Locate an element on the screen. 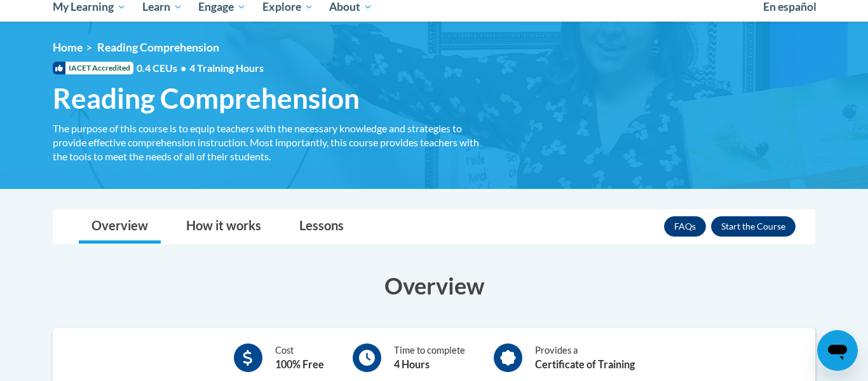 The height and width of the screenshot is (381, 868). span: 4 Training Hours is located at coordinates (226, 67).